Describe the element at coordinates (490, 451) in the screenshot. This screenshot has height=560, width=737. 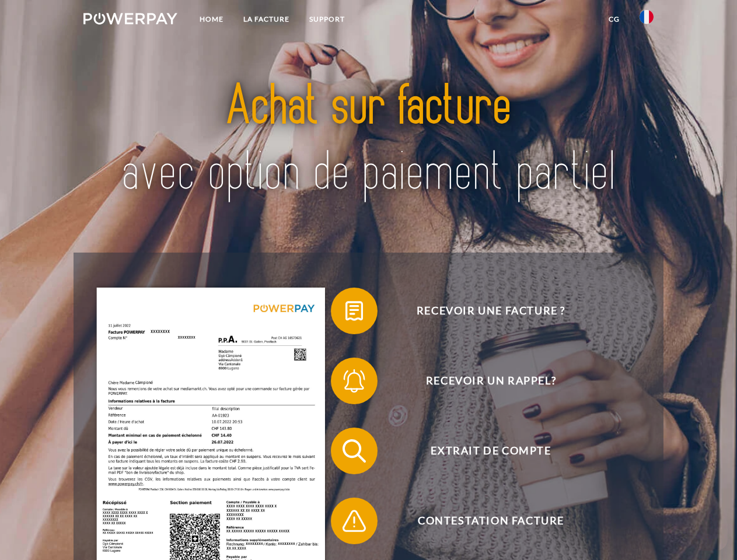
I see `span: Extrait de compte` at that location.